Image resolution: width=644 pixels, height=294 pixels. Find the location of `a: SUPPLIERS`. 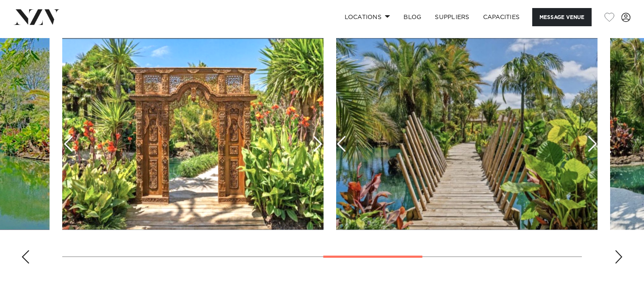

a: SUPPLIERS is located at coordinates (452, 17).